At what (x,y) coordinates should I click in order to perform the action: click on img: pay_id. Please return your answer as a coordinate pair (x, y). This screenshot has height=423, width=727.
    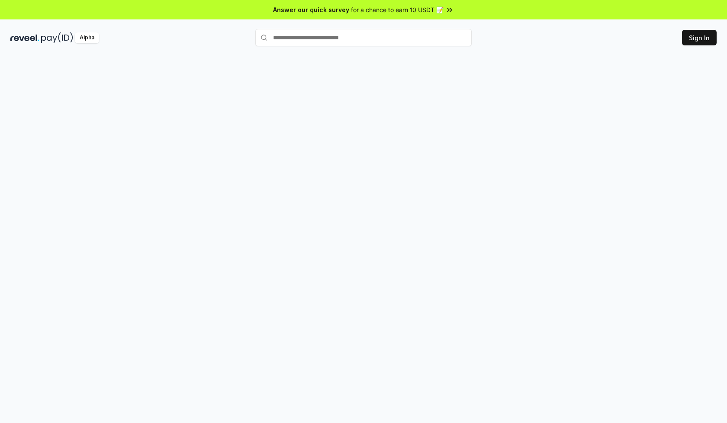
    Looking at the image, I should click on (57, 38).